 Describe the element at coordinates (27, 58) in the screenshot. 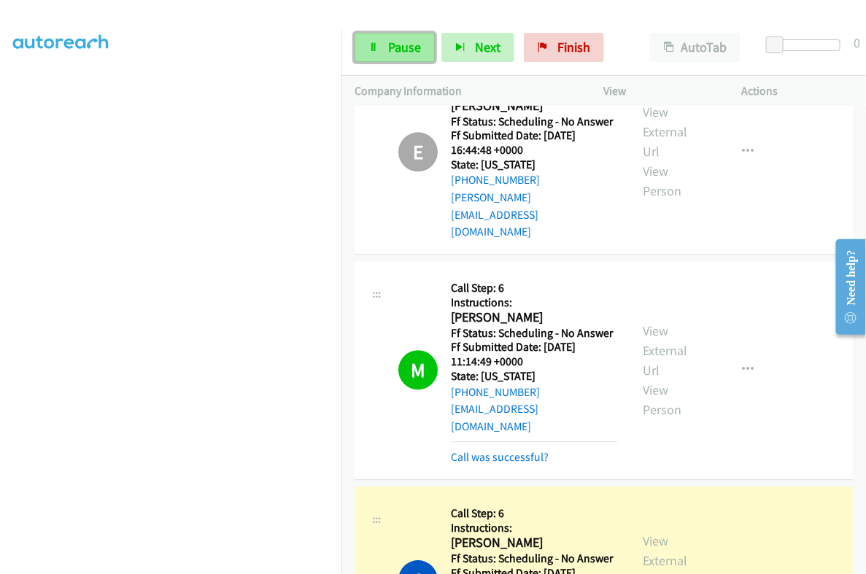

I see `div: Open Resource Center` at that location.